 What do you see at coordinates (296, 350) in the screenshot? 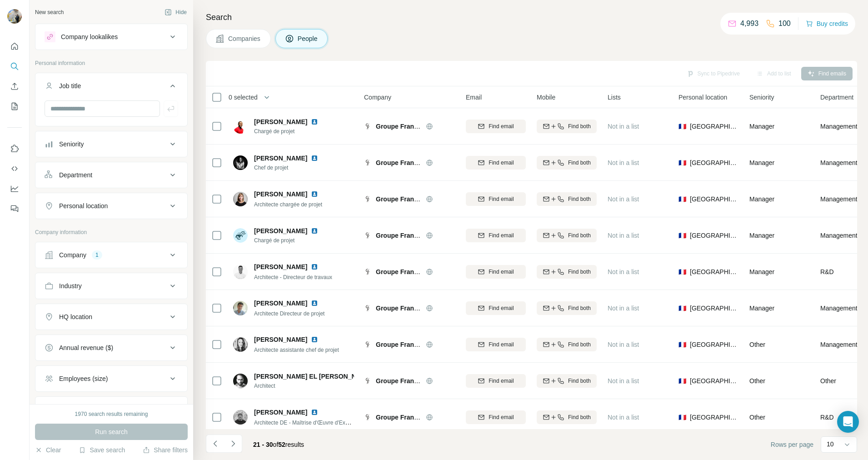
I see `span: Architecte assistante chef de projet` at bounding box center [296, 350].